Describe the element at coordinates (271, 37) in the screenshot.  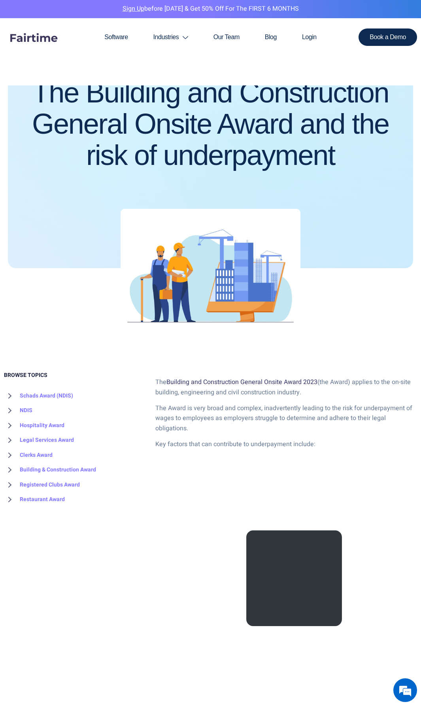
I see `a: Blog` at that location.